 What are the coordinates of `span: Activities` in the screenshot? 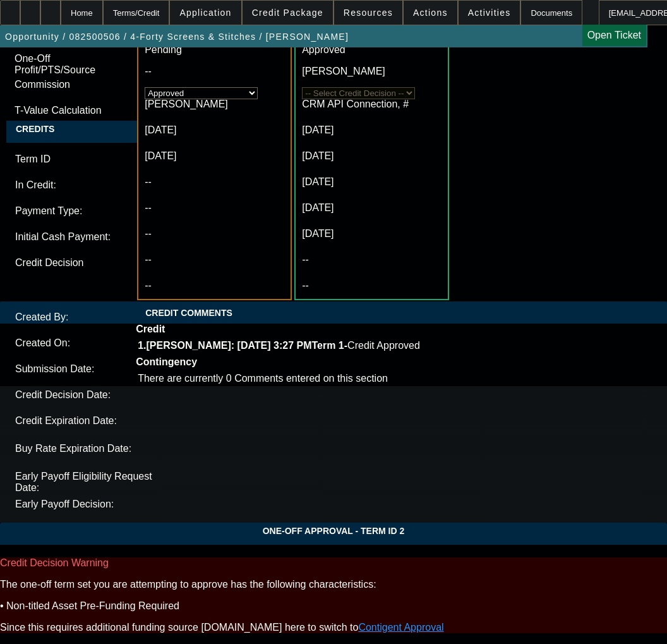 It's located at (489, 12).